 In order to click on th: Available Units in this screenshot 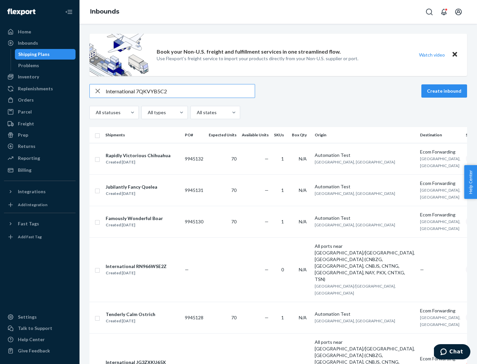, I will do `click(255, 135)`.